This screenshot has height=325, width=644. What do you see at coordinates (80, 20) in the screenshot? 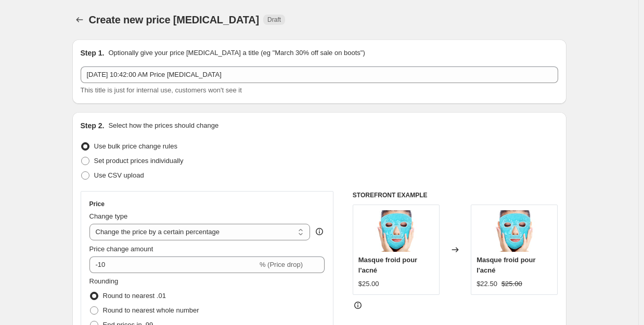
I see `button: Price change jobs` at bounding box center [80, 20].